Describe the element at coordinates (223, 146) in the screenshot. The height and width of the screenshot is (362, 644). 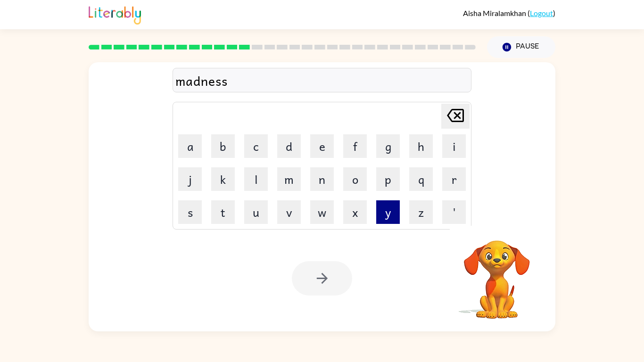
I see `button: b` at that location.